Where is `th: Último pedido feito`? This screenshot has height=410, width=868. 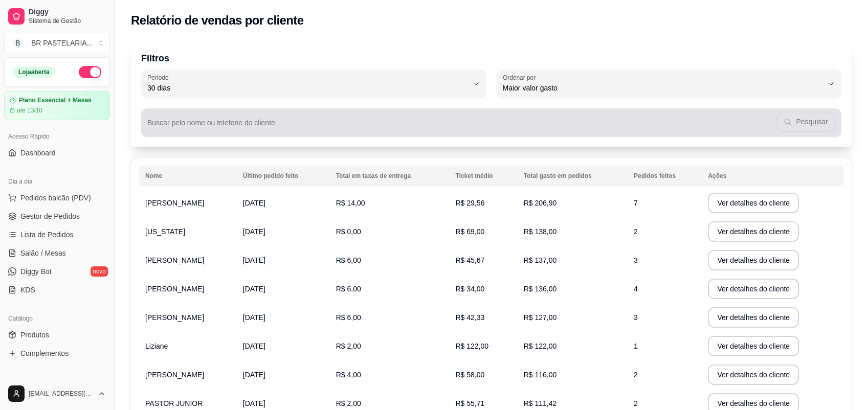
th: Último pedido feito is located at coordinates (283, 176).